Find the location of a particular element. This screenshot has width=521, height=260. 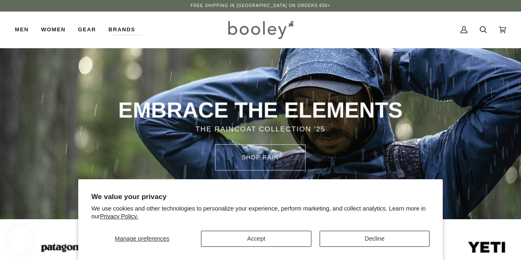

a: Men is located at coordinates (25, 30).